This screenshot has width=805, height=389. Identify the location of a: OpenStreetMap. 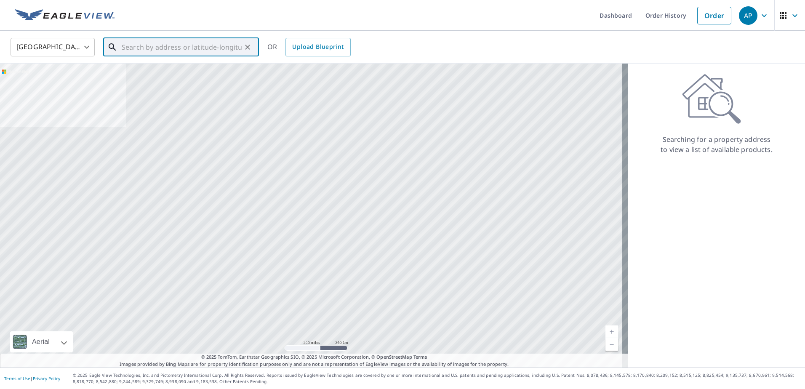
(394, 356).